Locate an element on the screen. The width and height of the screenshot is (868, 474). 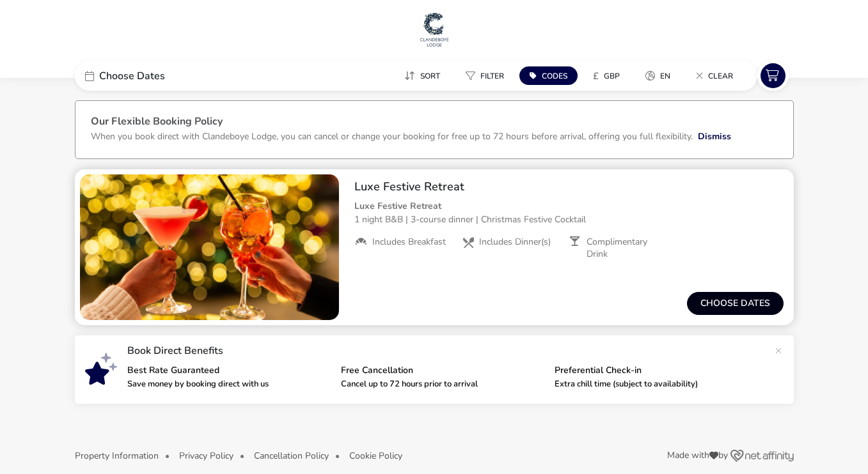
button: Clear is located at coordinates (714, 76).